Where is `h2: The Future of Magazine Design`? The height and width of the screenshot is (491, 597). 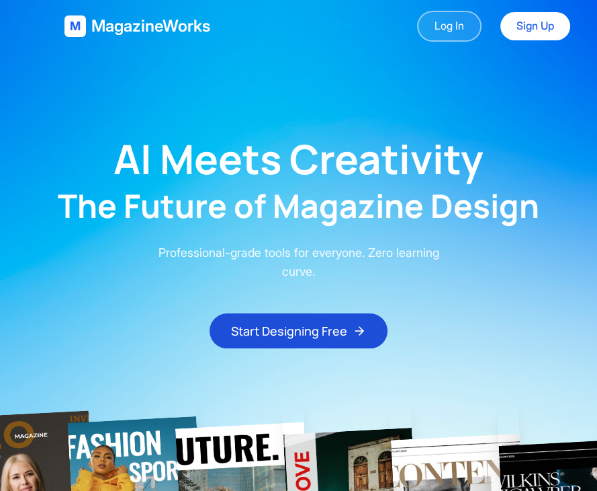
h2: The Future of Magazine Design is located at coordinates (298, 206).